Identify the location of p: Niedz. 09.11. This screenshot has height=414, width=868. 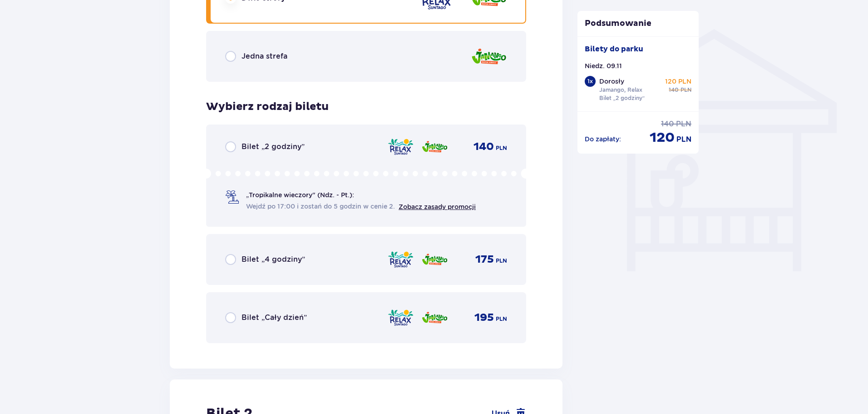
(604, 65).